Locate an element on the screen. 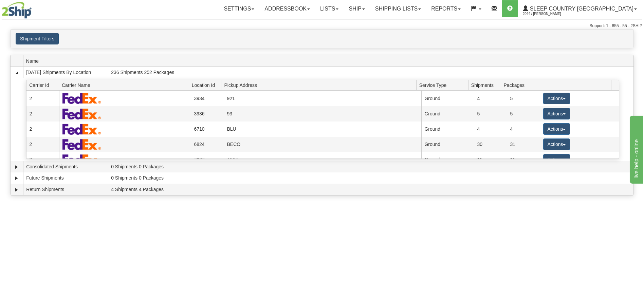  td: 3934 is located at coordinates (207, 98).